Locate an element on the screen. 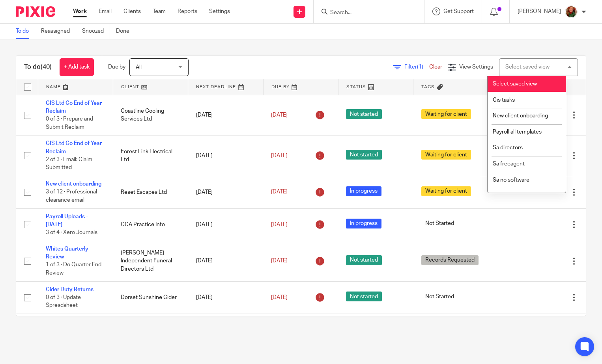 The height and width of the screenshot is (364, 602). span: (40) is located at coordinates (46, 67).